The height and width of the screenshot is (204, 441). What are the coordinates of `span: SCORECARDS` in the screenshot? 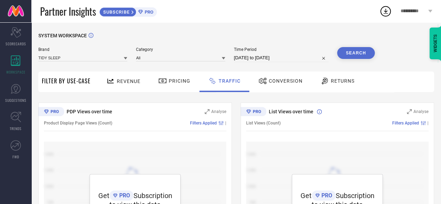 It's located at (16, 44).